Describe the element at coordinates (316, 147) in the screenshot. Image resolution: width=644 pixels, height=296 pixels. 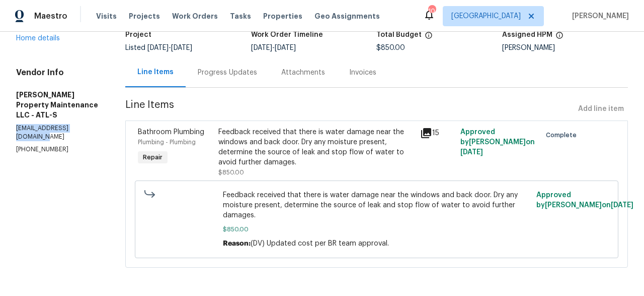
I see `div: Feedback received that there is water damage near the windows and back door. Dry any moisture pre...` at that location.